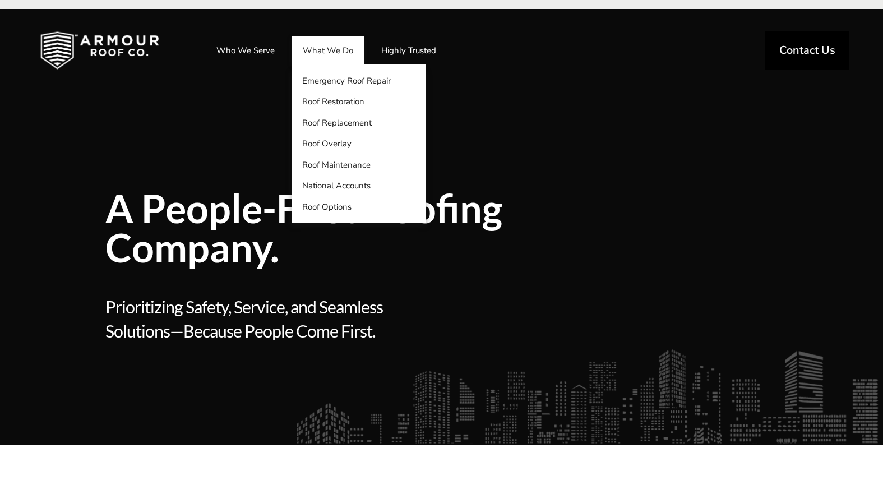 Image resolution: width=883 pixels, height=480 pixels. What do you see at coordinates (359, 165) in the screenshot?
I see `a: Roof Maintenance` at bounding box center [359, 165].